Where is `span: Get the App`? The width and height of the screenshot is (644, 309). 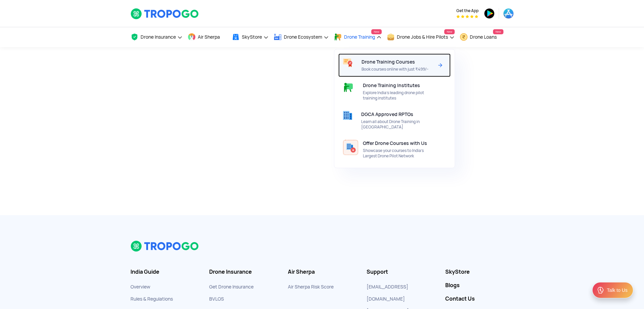
span: Get the App is located at coordinates (468, 11).